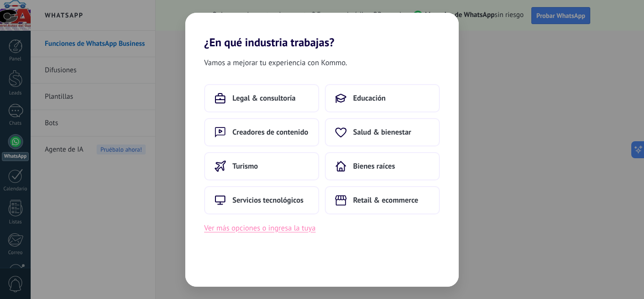 This screenshot has height=299, width=644. What do you see at coordinates (261, 166) in the screenshot?
I see `button: Turismo` at bounding box center [261, 166].